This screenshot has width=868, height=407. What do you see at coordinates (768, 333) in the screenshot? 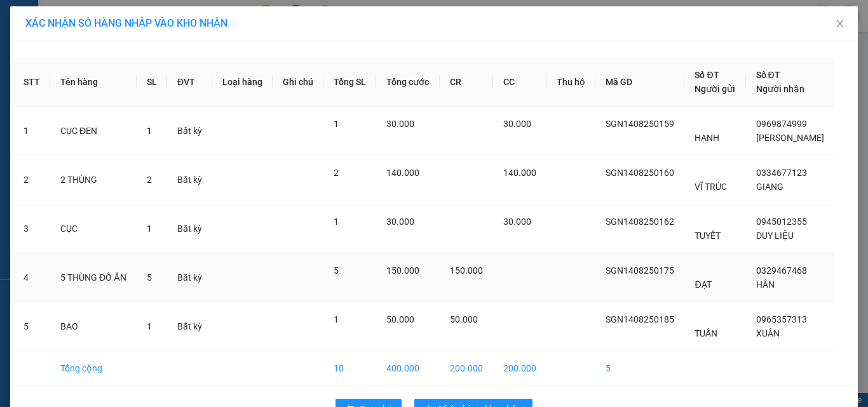
I see `span: XUÂN` at bounding box center [768, 333].